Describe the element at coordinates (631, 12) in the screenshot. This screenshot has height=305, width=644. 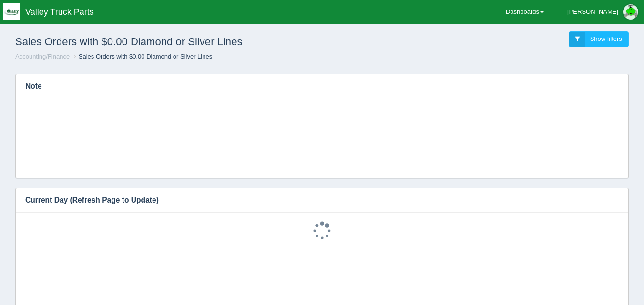
I see `img: Profile Picture` at that location.